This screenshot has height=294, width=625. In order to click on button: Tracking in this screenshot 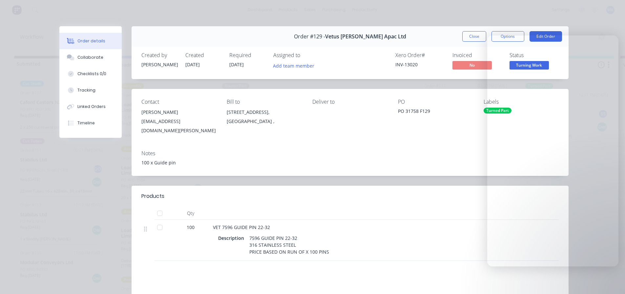, I will do `click(91, 90)`.